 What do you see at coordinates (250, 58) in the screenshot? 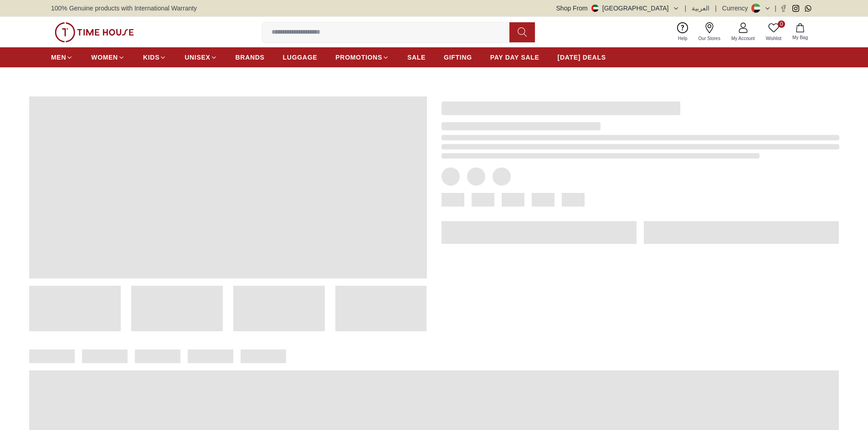
I see `a: BRANDS` at bounding box center [250, 58].